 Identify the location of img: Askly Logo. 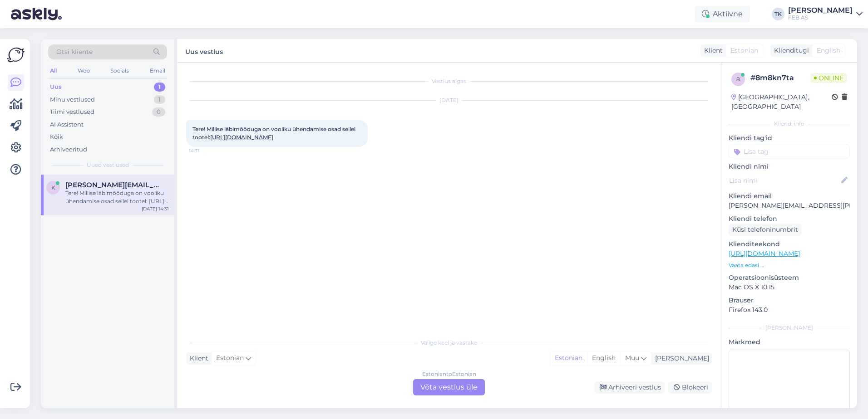
(16, 55).